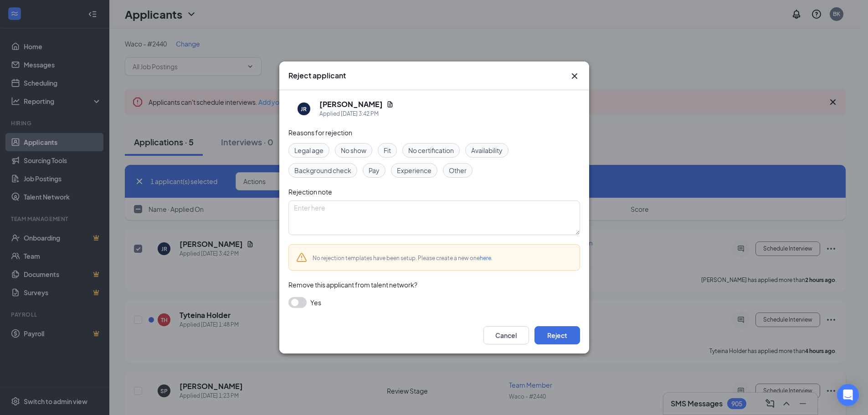 The width and height of the screenshot is (868, 415). What do you see at coordinates (354, 150) in the screenshot?
I see `span: No show` at bounding box center [354, 150].